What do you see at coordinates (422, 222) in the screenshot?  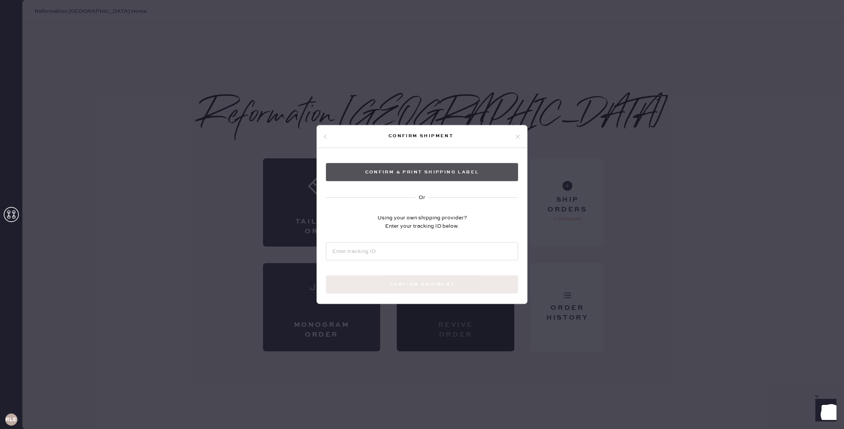 I see `div: Using your own shipping provider? Enter your tracking ID below.` at bounding box center [422, 222].